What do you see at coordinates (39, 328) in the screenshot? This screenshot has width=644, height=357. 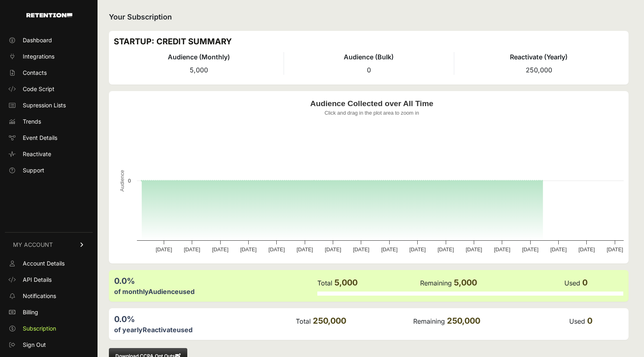 I see `span: Subscription` at bounding box center [39, 328].